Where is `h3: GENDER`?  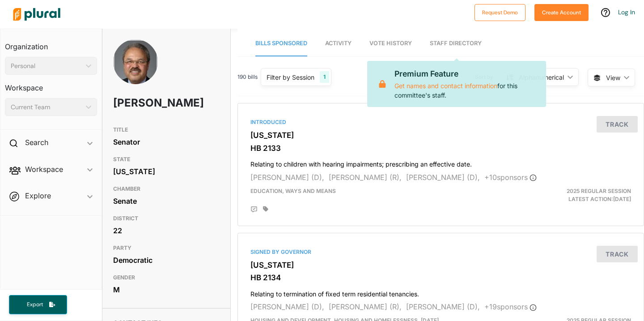 h3: GENDER is located at coordinates (166, 278).